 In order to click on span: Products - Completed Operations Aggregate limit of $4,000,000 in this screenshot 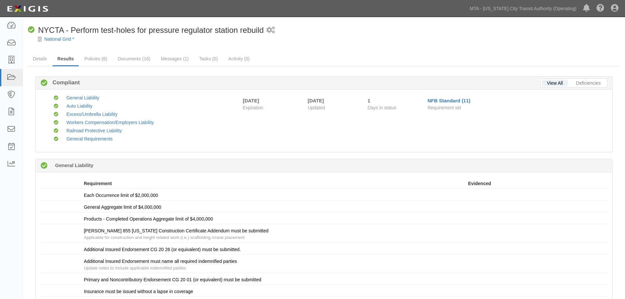, I will do `click(148, 219)`.